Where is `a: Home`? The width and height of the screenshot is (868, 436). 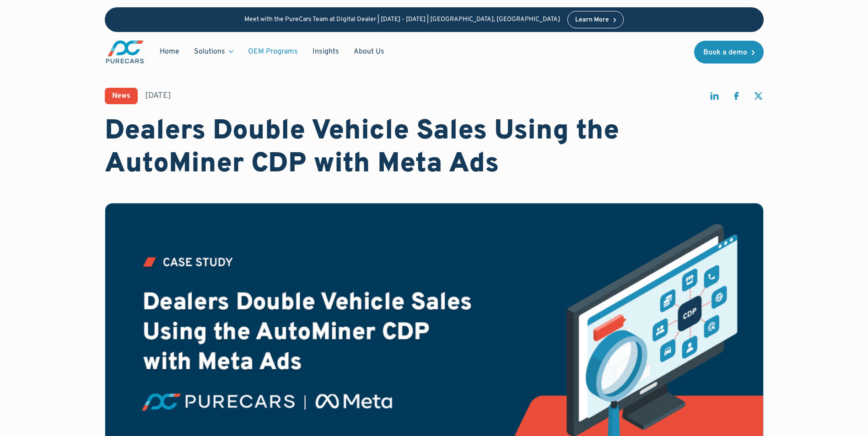
a: Home is located at coordinates (169, 52).